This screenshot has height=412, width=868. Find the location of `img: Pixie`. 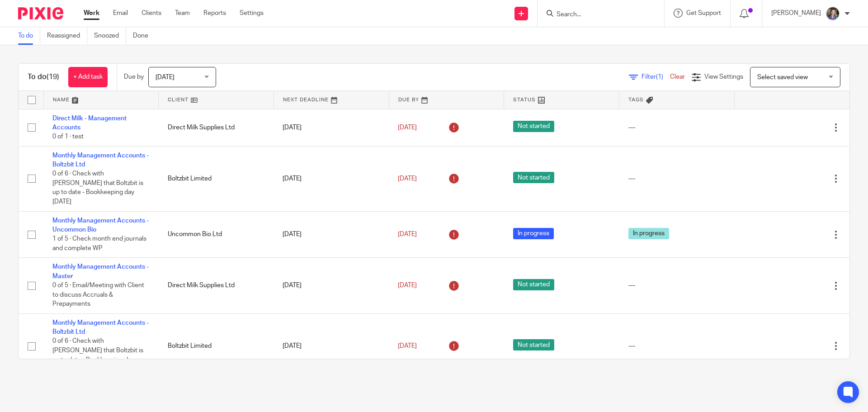

img: Pixie is located at coordinates (41, 13).